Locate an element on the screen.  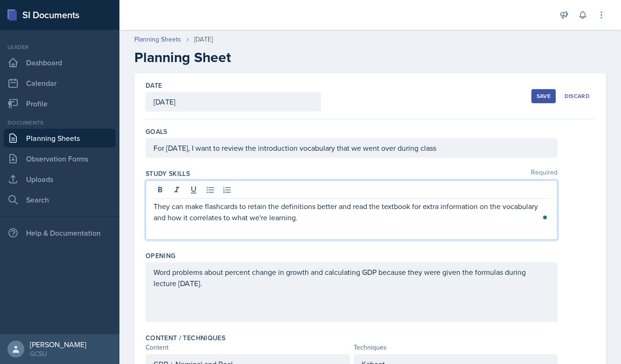
div: Leader is located at coordinates (60, 47).